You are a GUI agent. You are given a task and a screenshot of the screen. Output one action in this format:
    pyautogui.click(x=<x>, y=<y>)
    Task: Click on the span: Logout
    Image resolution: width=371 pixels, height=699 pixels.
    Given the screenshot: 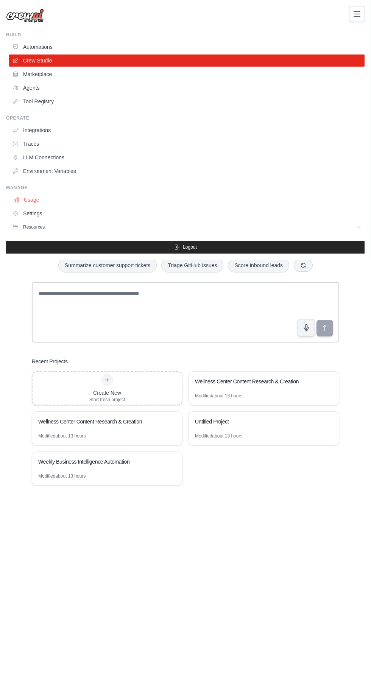 What is the action you would take?
    pyautogui.click(x=190, y=247)
    